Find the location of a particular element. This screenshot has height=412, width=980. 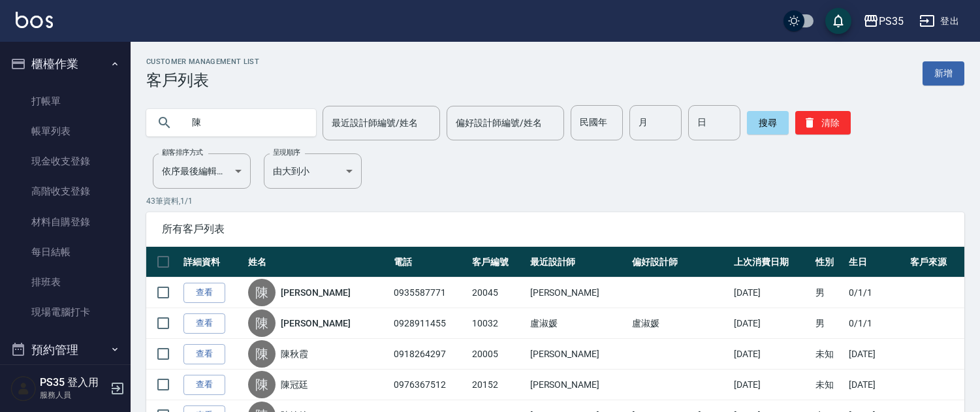

div: 依序最後編輯時間 is located at coordinates (201, 171).